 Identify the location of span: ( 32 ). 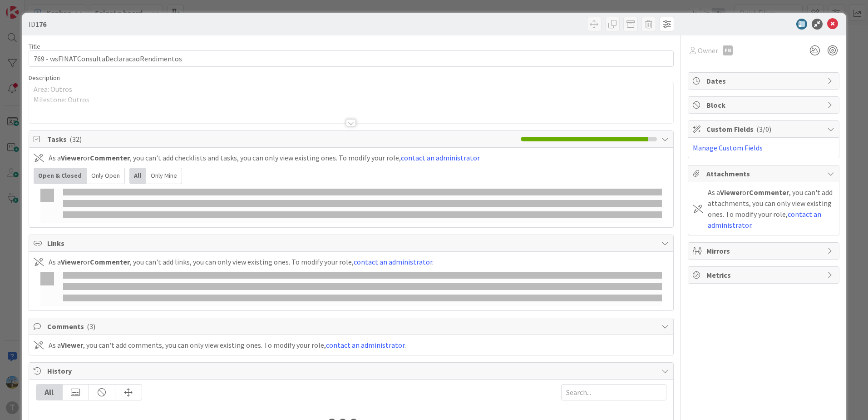
(75, 139).